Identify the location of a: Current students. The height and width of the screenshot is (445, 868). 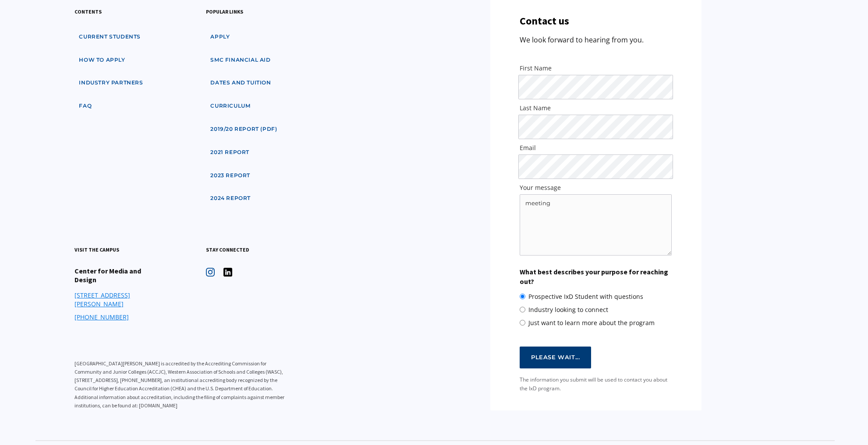
(109, 37).